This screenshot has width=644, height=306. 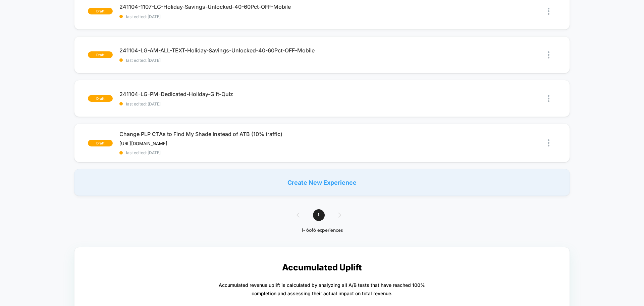 What do you see at coordinates (322, 268) in the screenshot?
I see `p: Accumulated Uplift` at bounding box center [322, 268].